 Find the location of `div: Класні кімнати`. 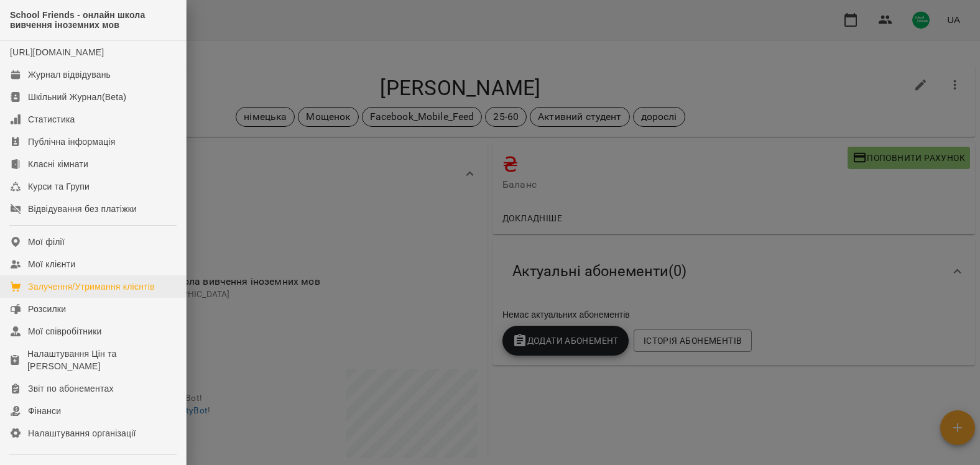

div: Класні кімнати is located at coordinates (58, 164).